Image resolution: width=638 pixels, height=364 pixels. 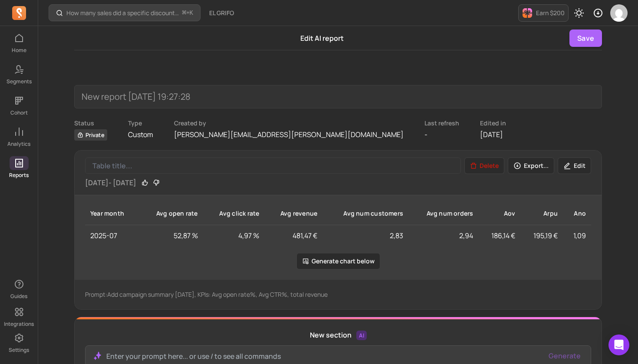 What do you see at coordinates (543, 13) in the screenshot?
I see `button: Earn $200` at bounding box center [543, 13].